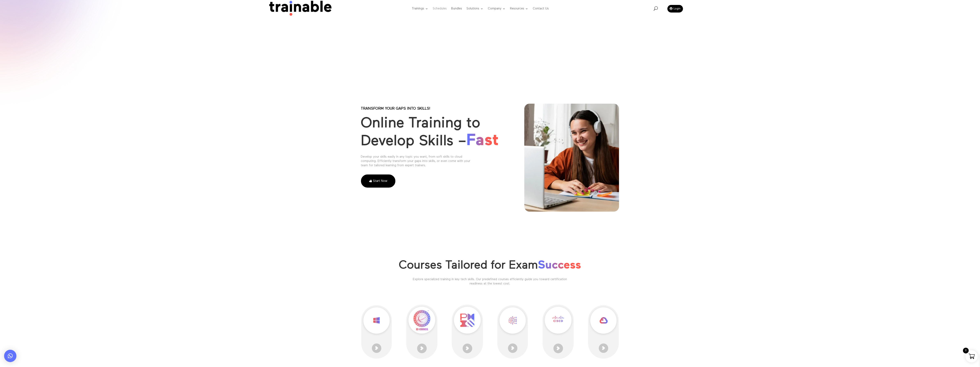  Describe the element at coordinates (483, 141) in the screenshot. I see `span: Fast` at that location.